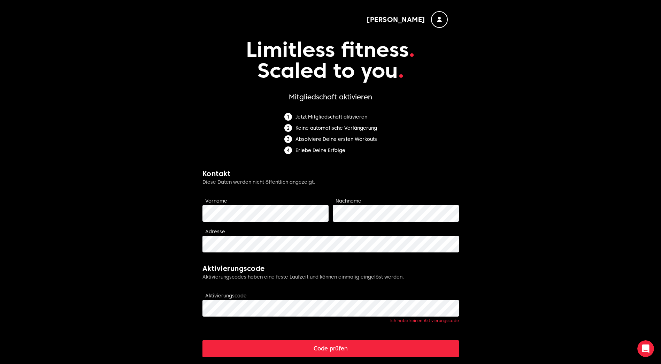  What do you see at coordinates (331, 150) in the screenshot?
I see `li: Erlebe Deine Erfolge` at bounding box center [331, 150].